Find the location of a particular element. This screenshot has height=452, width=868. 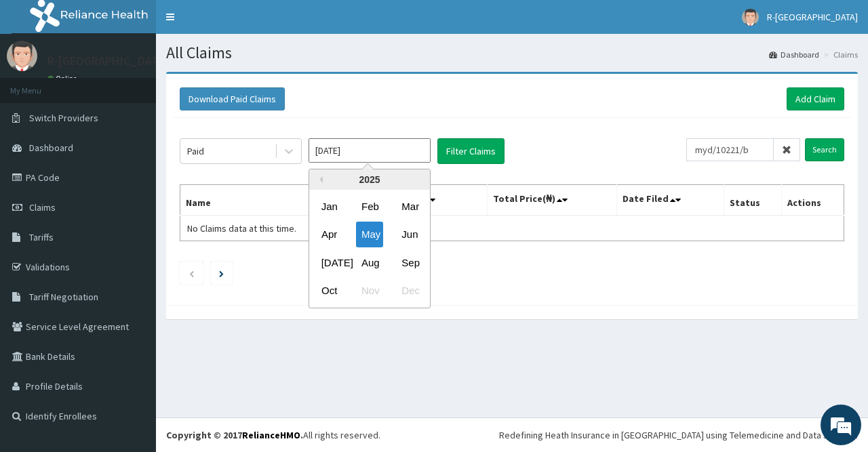

div: Chat with us now is located at coordinates (149, 85).